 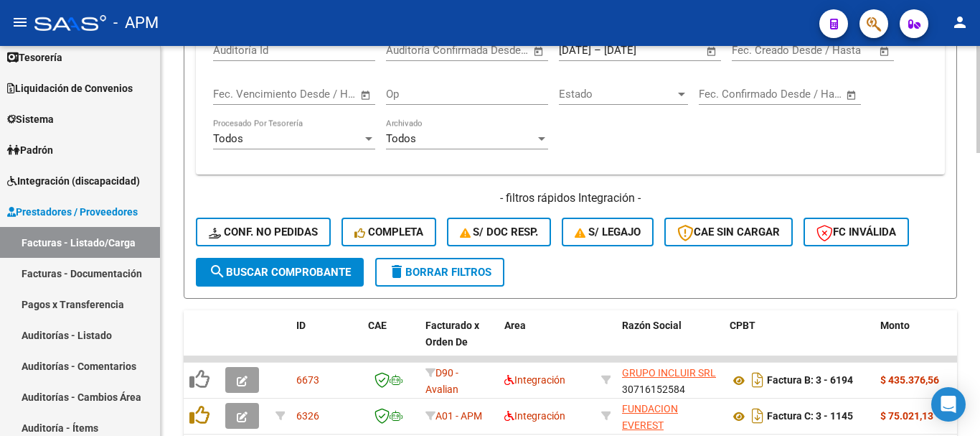 I want to click on datatable-header-cell: CAE, so click(x=391, y=342).